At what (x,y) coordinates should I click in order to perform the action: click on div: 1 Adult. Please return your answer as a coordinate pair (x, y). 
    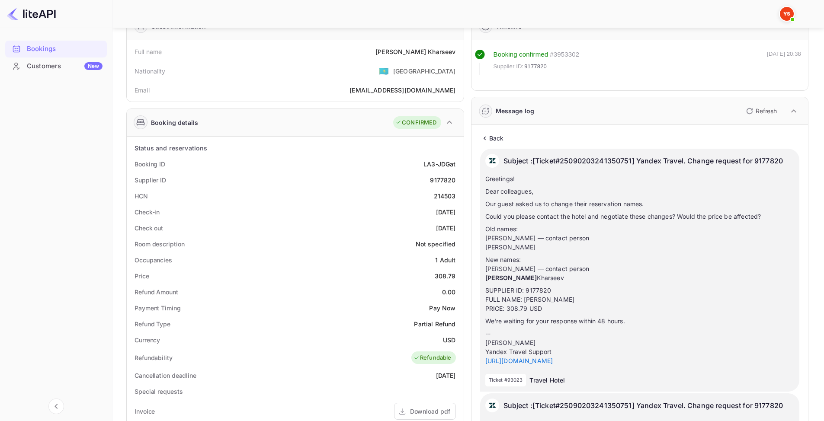
    Looking at the image, I should click on (445, 260).